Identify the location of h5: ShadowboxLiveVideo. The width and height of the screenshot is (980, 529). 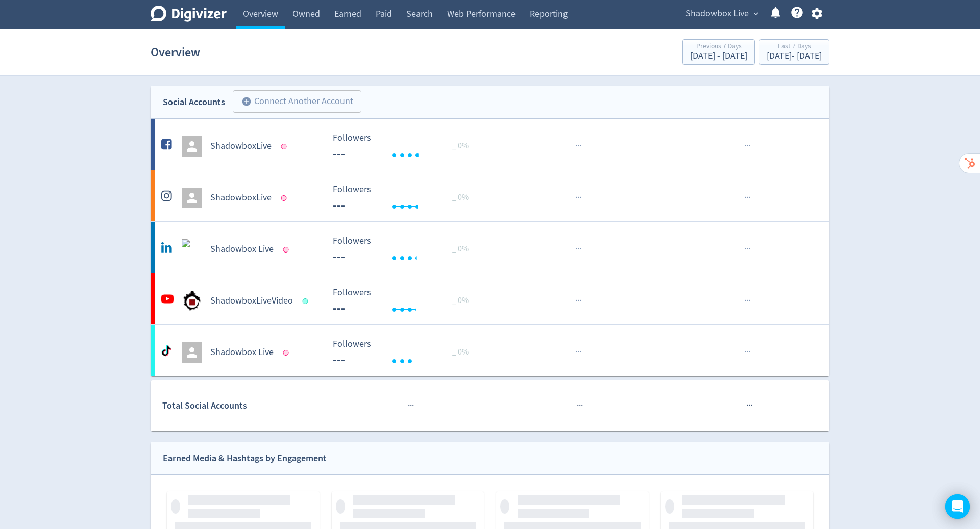
(252, 301).